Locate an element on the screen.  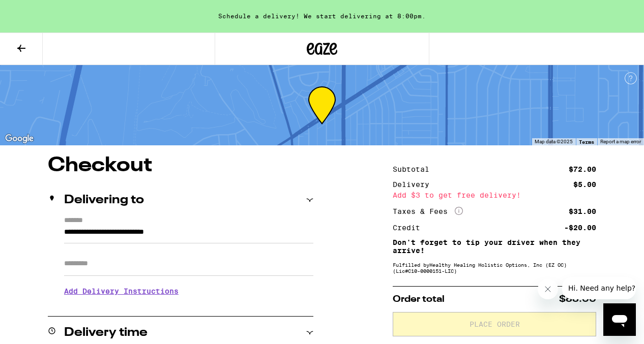
h2: Delivery time is located at coordinates (106, 333).